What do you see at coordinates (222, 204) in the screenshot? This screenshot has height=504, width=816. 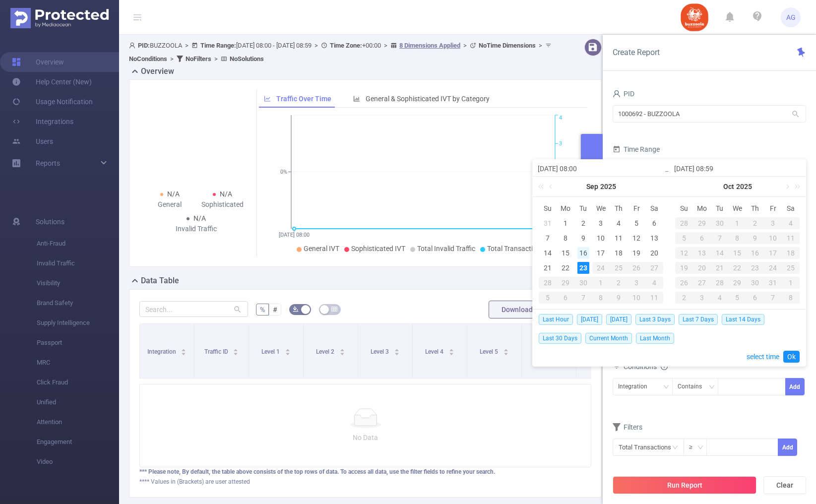 I see `div: Sophisticated` at bounding box center [222, 204].